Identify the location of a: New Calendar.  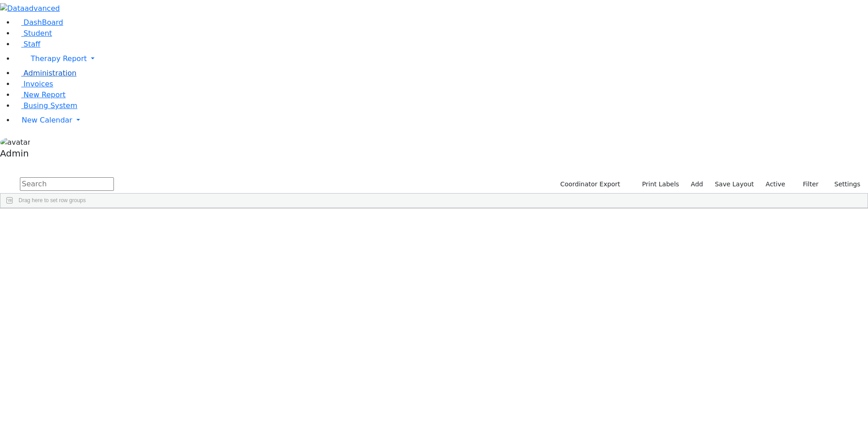
(441, 120).